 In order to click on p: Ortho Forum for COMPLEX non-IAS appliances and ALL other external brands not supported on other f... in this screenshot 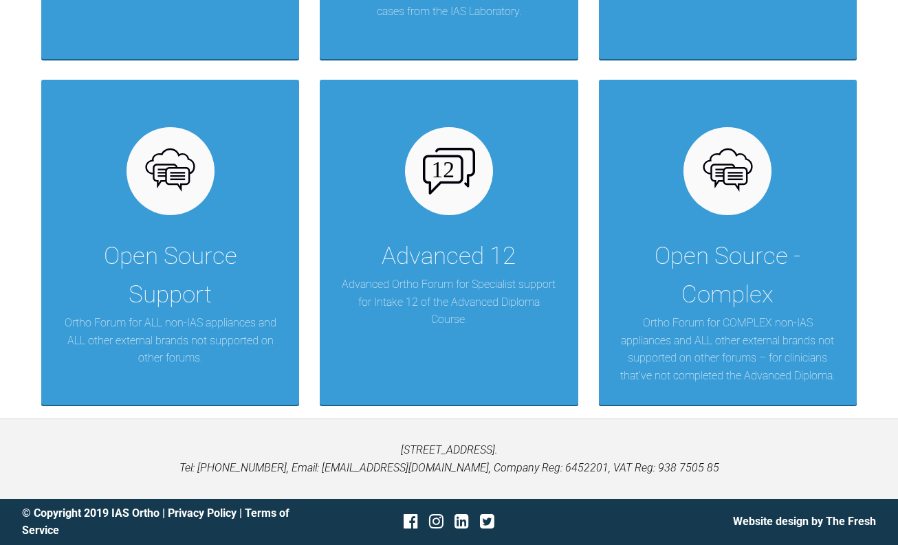, I will do `click(727, 349)`.